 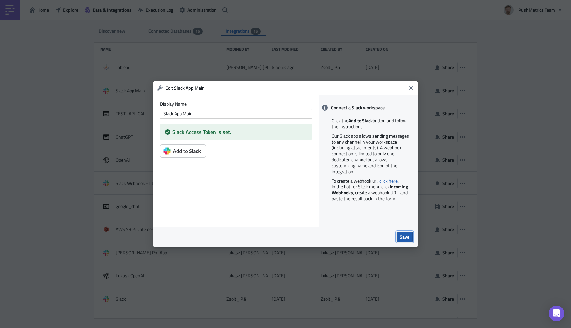 What do you see at coordinates (368, 108) in the screenshot?
I see `div: Connect a Slack workspace` at bounding box center [368, 108].